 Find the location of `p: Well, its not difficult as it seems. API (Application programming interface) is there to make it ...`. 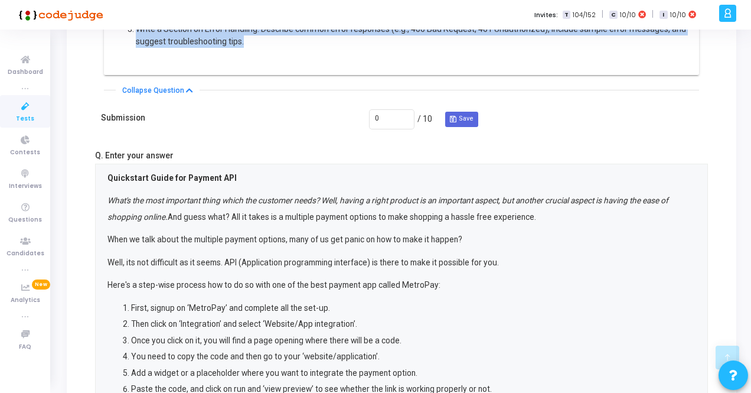

p: Well, its not difficult as it seems. API (Application programming interface) is there to make it ... is located at coordinates (402, 263).